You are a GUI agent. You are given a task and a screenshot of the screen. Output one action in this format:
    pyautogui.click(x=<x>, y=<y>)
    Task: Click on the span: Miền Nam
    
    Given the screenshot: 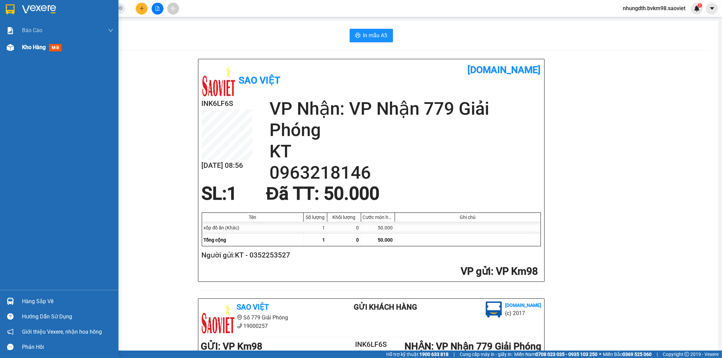 What is the action you would take?
    pyautogui.click(x=556, y=354)
    